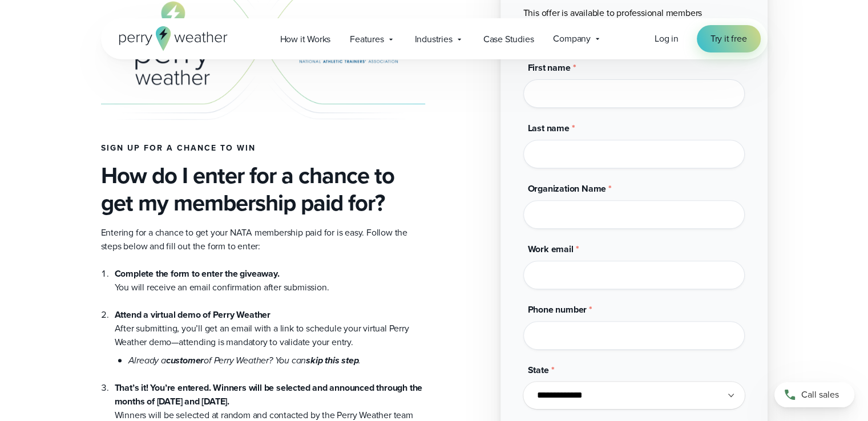 Image resolution: width=868 pixels, height=421 pixels. I want to click on strong: Complete the form to enter the giveaway., so click(197, 274).